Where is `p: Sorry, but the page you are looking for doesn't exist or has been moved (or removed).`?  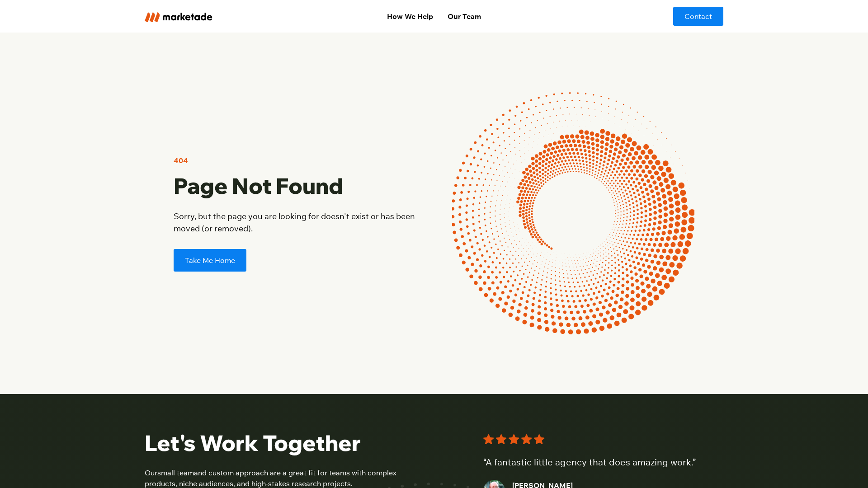
p: Sorry, but the page you are looking for doesn't exist or has been moved (or removed). is located at coordinates (294, 222).